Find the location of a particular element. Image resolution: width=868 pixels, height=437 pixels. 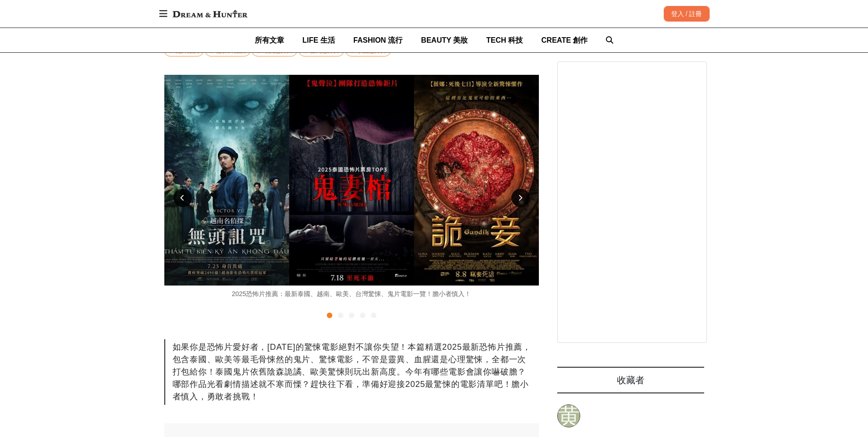

a: 黄 is located at coordinates (569, 416).